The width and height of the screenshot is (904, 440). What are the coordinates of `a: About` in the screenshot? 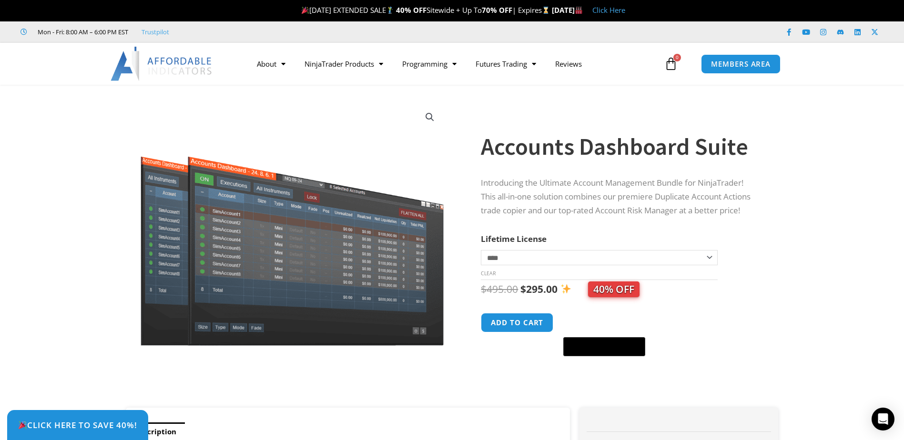 It's located at (271, 64).